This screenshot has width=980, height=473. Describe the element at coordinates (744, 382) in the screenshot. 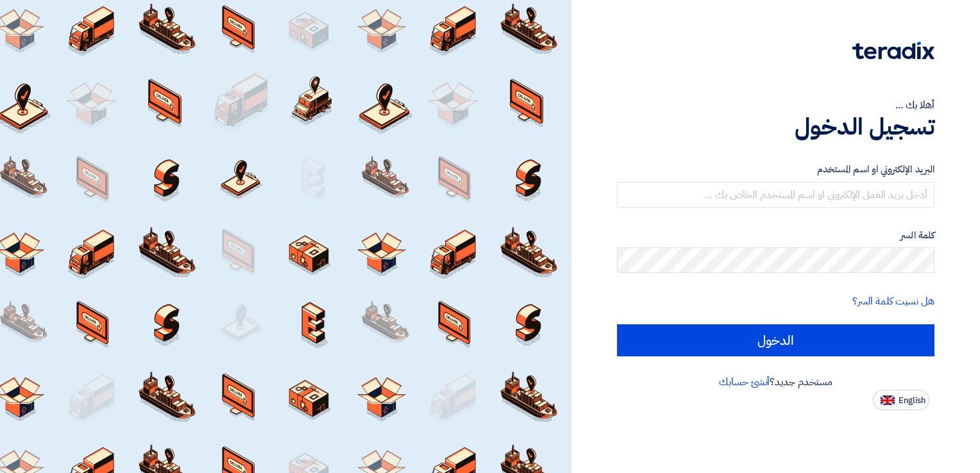

I see `a: أنشئ حسابك` at that location.